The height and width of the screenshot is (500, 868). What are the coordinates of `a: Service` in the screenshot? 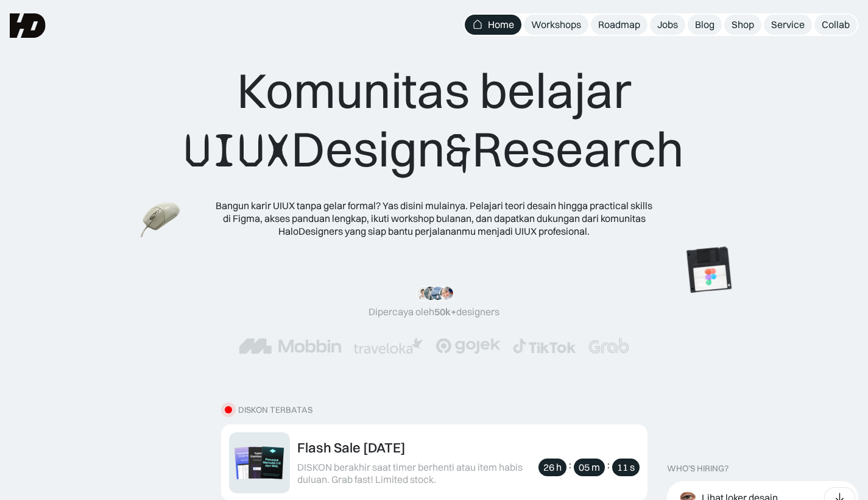 It's located at (787, 24).